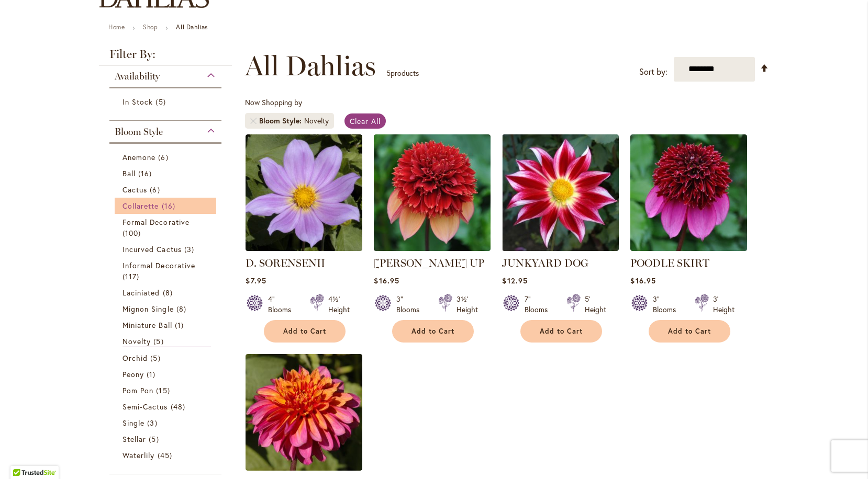  Describe the element at coordinates (273, 102) in the screenshot. I see `span: Now Shopping by` at that location.